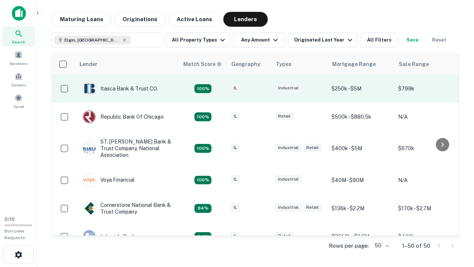 Image resolution: width=474 pixels, height=267 pixels. Describe the element at coordinates (123, 117) in the screenshot. I see `div: Republic Bank Of Chicago` at that location.